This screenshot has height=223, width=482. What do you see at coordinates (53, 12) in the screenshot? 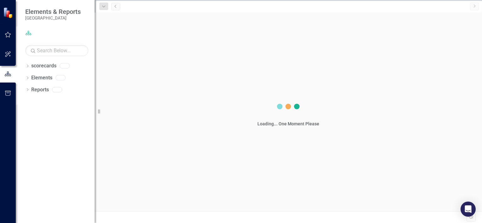
I see `span: Elements & Reports` at bounding box center [53, 12].